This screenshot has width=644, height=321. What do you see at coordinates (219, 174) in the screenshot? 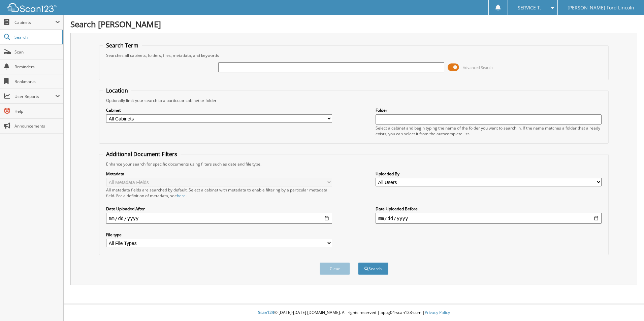
I see `label: Metadata` at bounding box center [219, 174].